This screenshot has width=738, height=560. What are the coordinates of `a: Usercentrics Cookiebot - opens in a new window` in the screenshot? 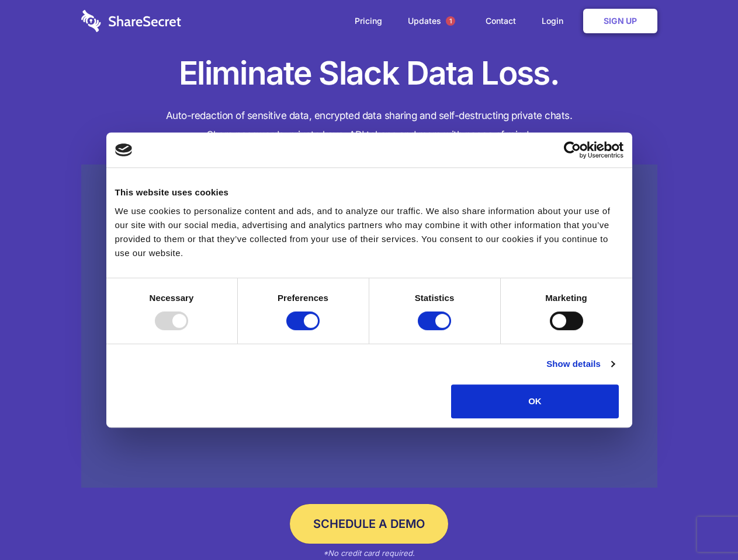 It's located at (572, 150).